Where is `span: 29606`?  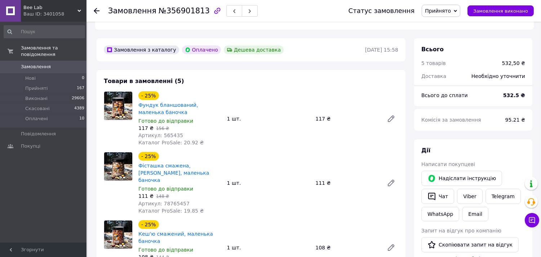
span: 29606 is located at coordinates (78, 98).